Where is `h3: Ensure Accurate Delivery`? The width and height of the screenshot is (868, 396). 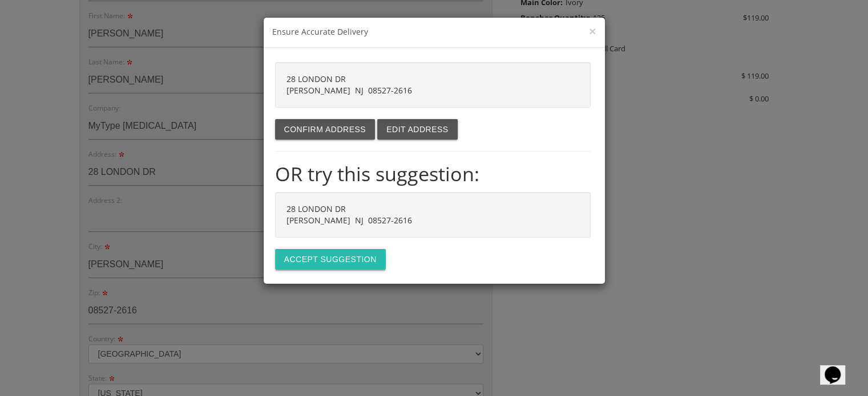
h3: Ensure Accurate Delivery is located at coordinates (434, 33).